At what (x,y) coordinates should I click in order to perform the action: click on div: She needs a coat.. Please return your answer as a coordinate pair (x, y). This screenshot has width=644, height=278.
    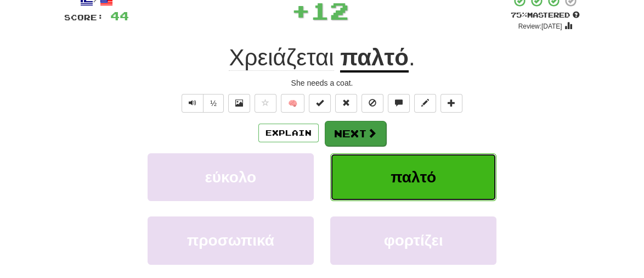
    Looking at the image, I should click on (322, 83).